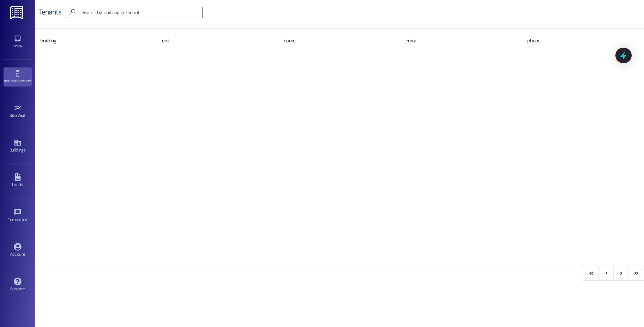  Describe the element at coordinates (18, 112) in the screenshot. I see `a: Site Visit •` at that location.